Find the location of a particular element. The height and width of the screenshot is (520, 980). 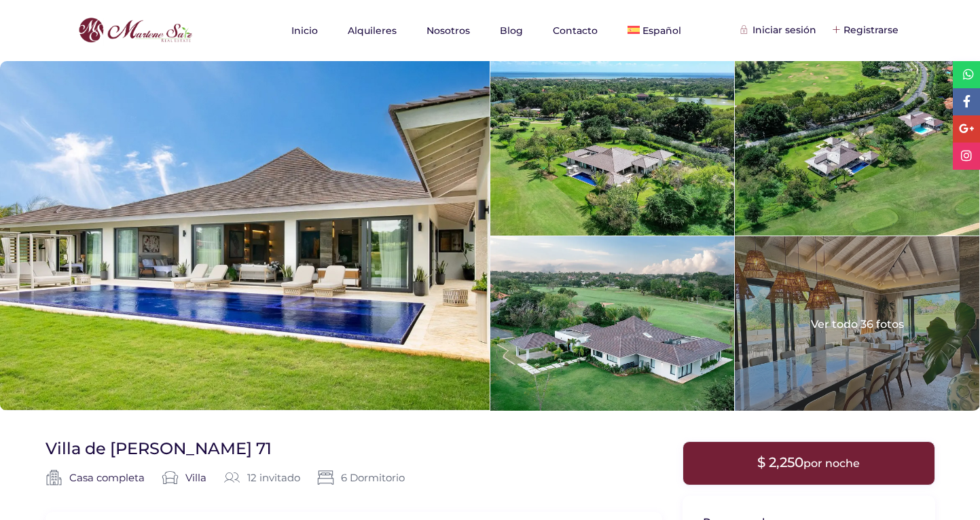

a: Villa is located at coordinates (196, 478).